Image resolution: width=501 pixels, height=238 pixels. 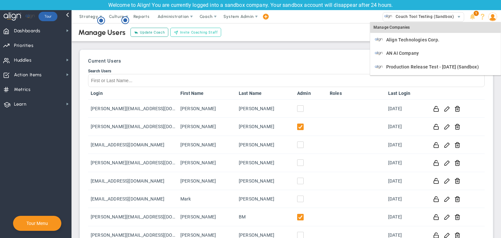 I want to click on span: Coach, so click(x=206, y=16).